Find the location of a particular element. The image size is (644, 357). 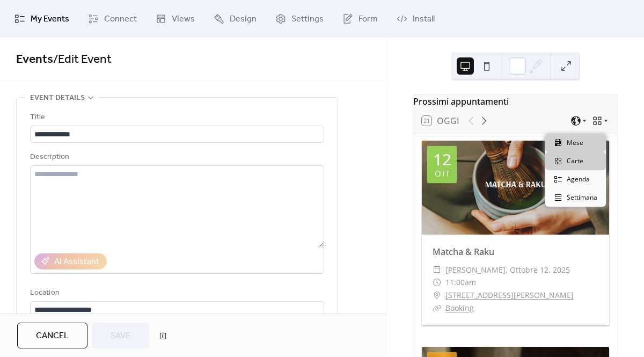

span: Settimana is located at coordinates (582, 197).